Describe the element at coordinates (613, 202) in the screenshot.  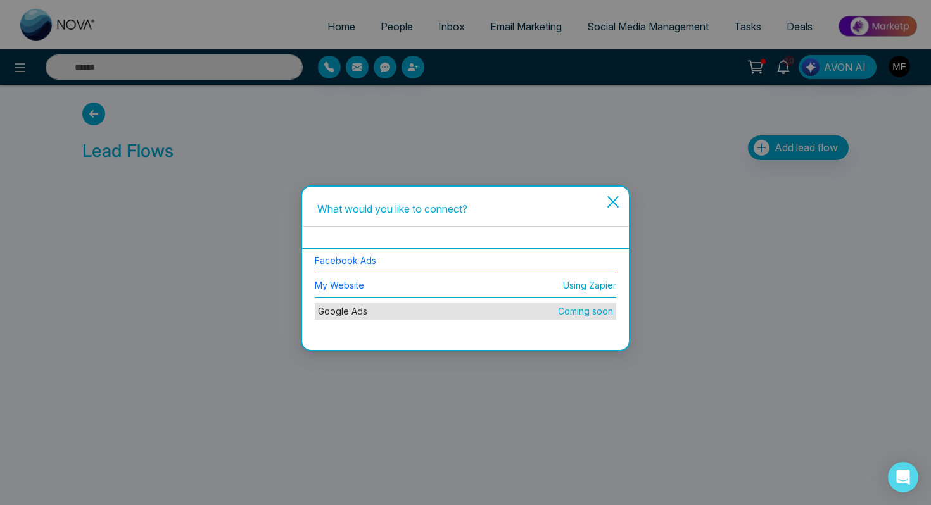
I see `span: close` at that location.